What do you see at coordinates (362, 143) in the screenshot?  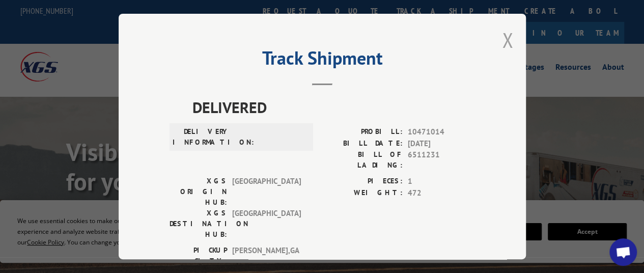 I see `label: BILL DATE:` at bounding box center [362, 143].